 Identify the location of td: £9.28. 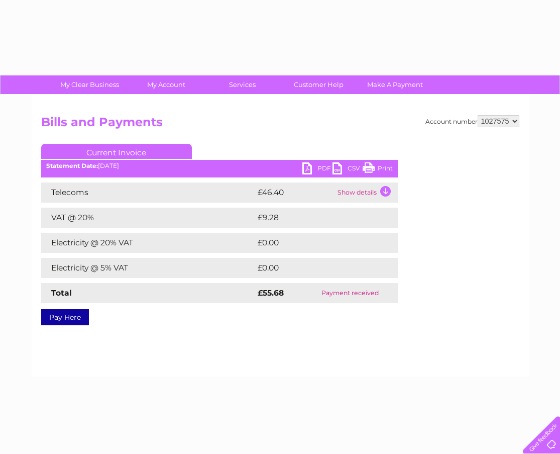
(315, 218).